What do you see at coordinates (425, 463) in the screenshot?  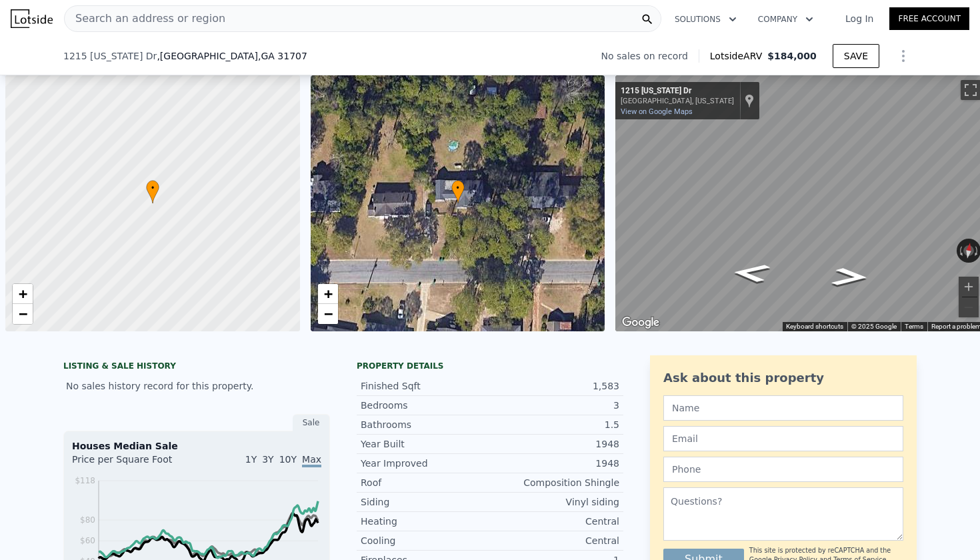 I see `div: Year Improved` at bounding box center [425, 463].